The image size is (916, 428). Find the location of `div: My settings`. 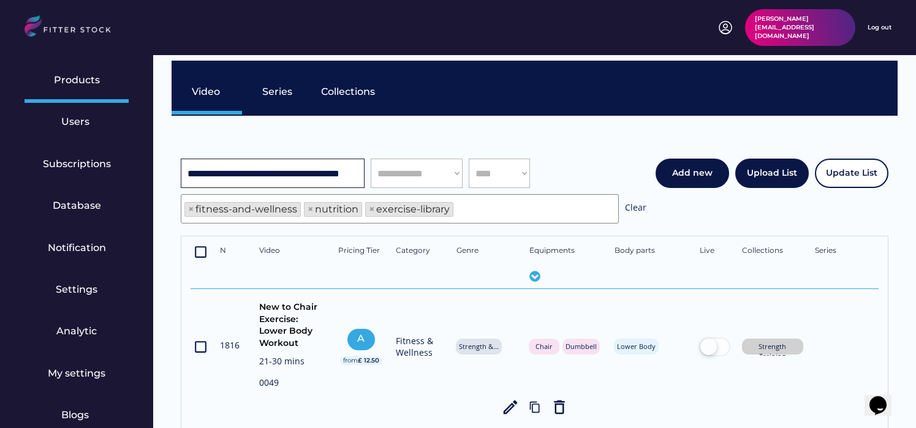

div: My settings is located at coordinates (77, 374).